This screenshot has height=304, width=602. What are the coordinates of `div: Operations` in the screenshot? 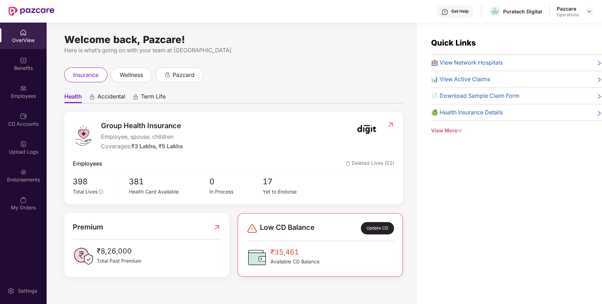 It's located at (568, 15).